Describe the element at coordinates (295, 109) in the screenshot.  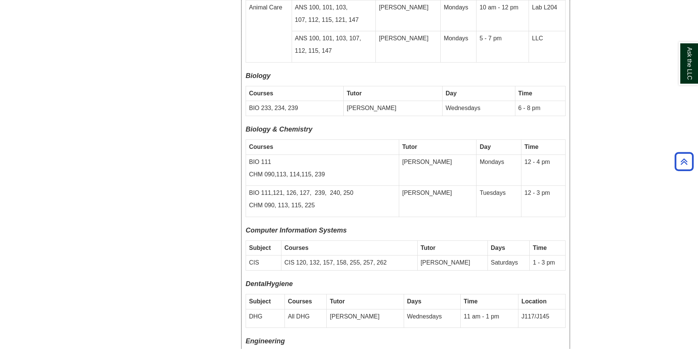
I see `td: BIO 233, 234, 239` at that location.